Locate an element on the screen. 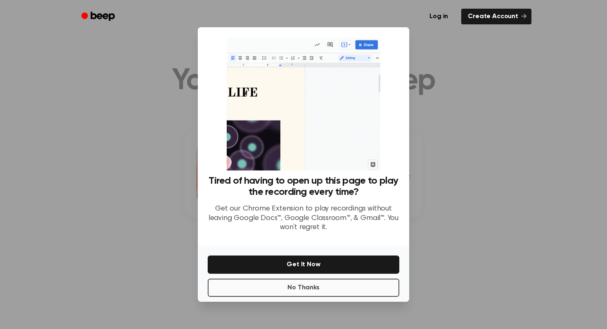 The width and height of the screenshot is (607, 329). p: Get our Chrome Extension to play recordings without leaving Google Docs™, Google Classroom™, & Gm... is located at coordinates (303, 218).